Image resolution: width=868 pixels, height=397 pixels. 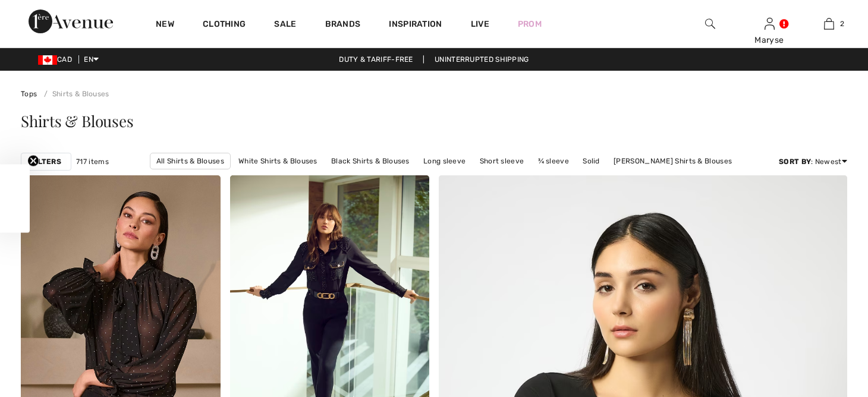 What do you see at coordinates (813, 161) in the screenshot?
I see `div: : Newest` at bounding box center [813, 161].